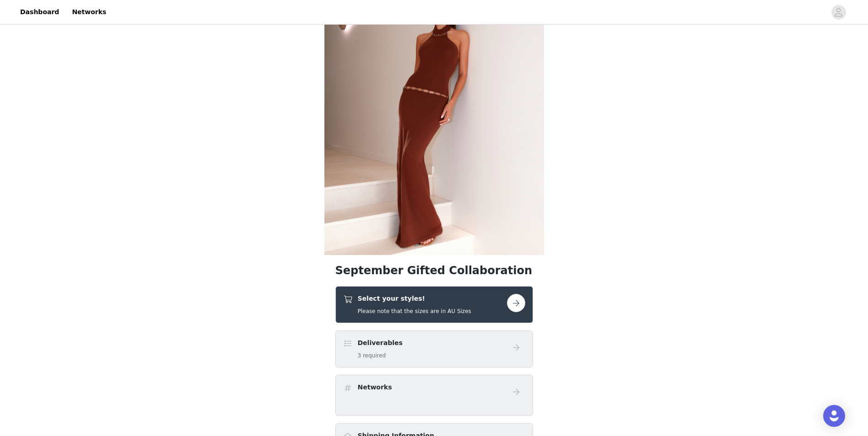 The image size is (868, 436). I want to click on h4: Deliverables, so click(380, 343).